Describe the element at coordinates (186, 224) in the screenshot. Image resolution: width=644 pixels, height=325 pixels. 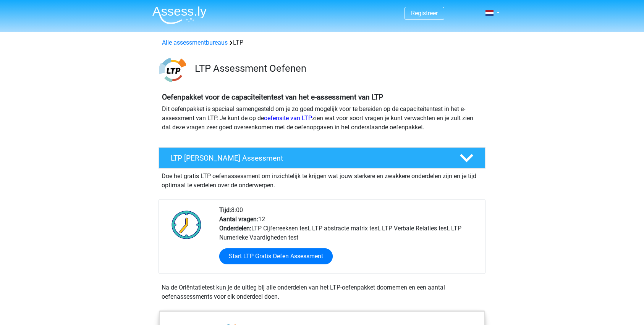
I see `img: Klok` at that location.